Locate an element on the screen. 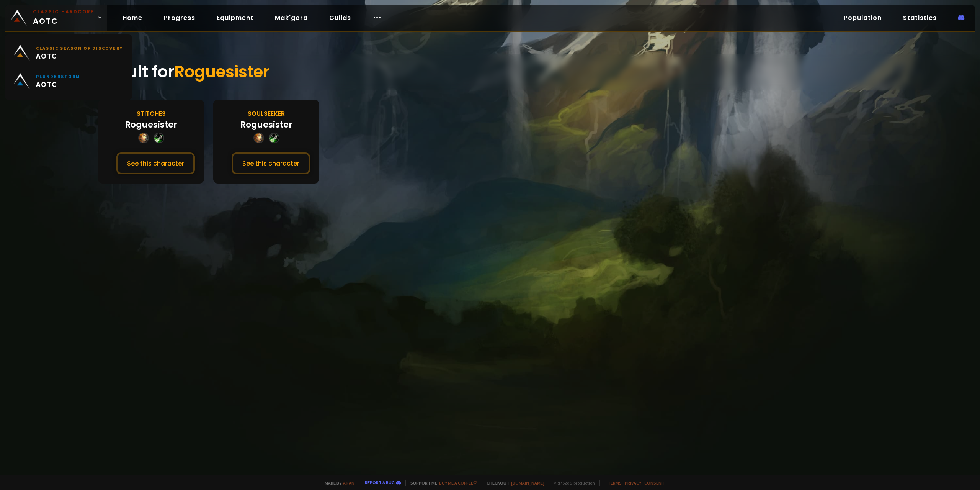  small: Plunderstorm is located at coordinates (58, 76).